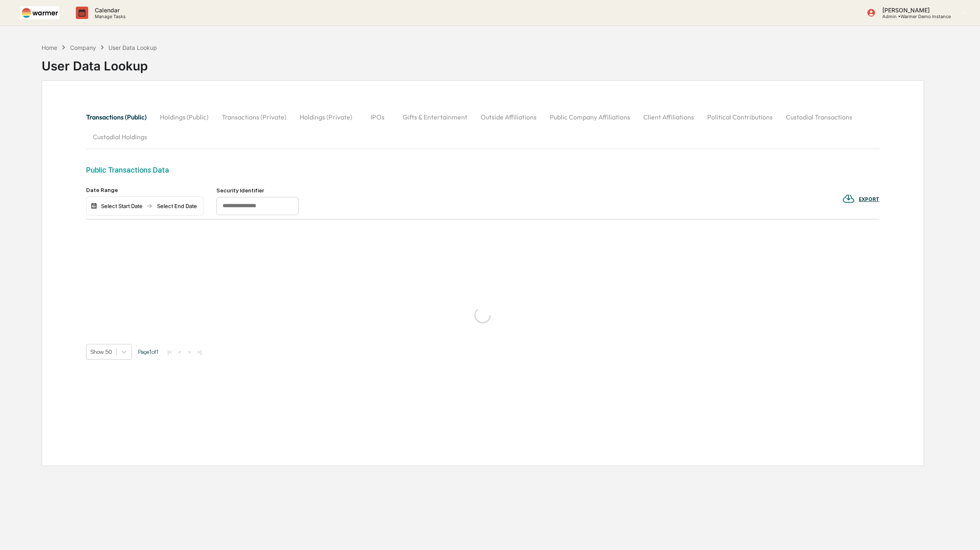 This screenshot has height=550, width=980. Describe the element at coordinates (40, 12) in the screenshot. I see `img: logo` at that location.